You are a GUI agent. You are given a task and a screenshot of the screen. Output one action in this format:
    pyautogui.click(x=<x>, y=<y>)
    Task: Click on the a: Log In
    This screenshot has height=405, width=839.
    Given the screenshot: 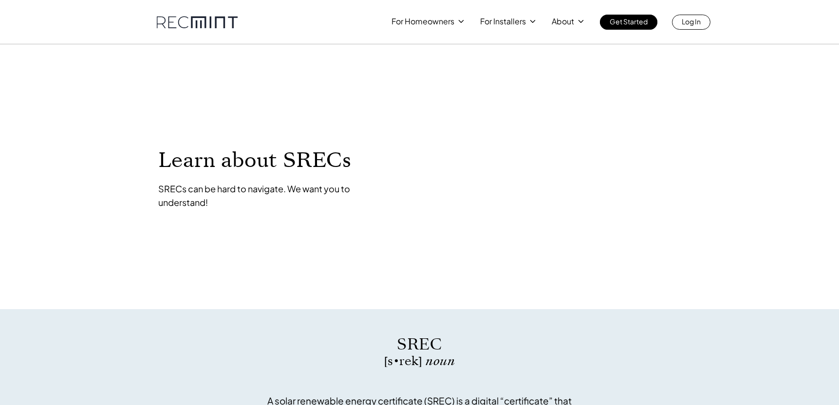 What is the action you would take?
    pyautogui.click(x=691, y=22)
    